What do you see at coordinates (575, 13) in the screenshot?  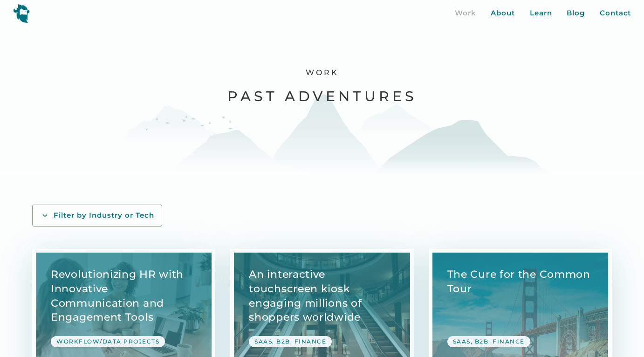 I see `a: Blog` at bounding box center [575, 13].